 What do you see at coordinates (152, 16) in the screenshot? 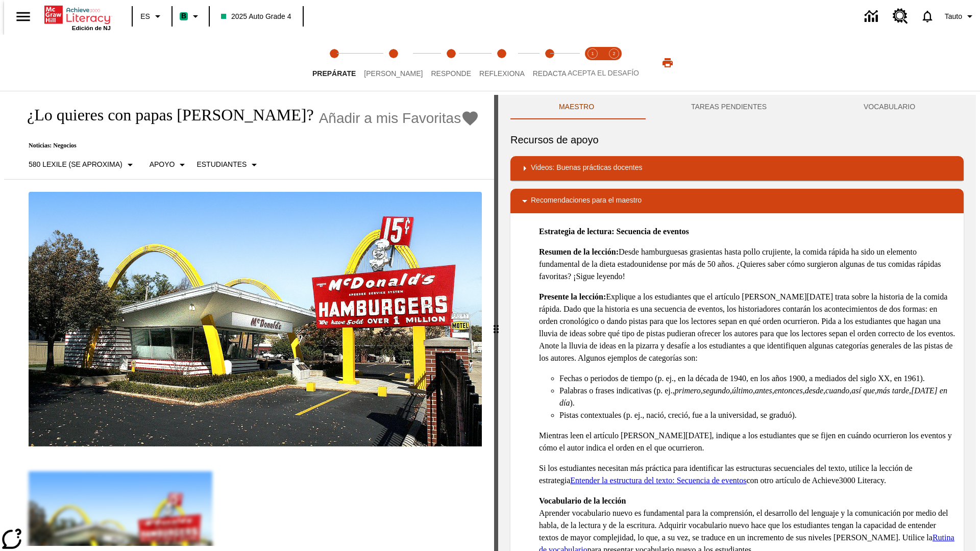
I see `button: Lenguaje: ES, Selecciona un idioma` at bounding box center [152, 16].